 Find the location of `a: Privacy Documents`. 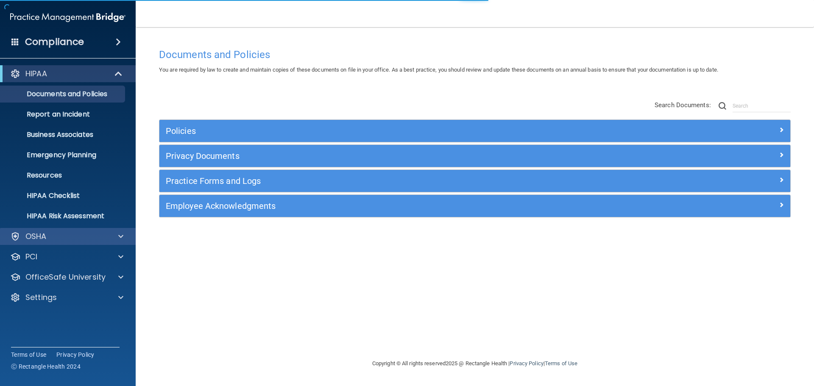

a: Privacy Documents is located at coordinates (475, 156).